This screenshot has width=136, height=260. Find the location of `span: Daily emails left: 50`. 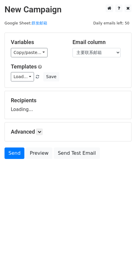

span: Daily emails left: 50 is located at coordinates (112, 23).